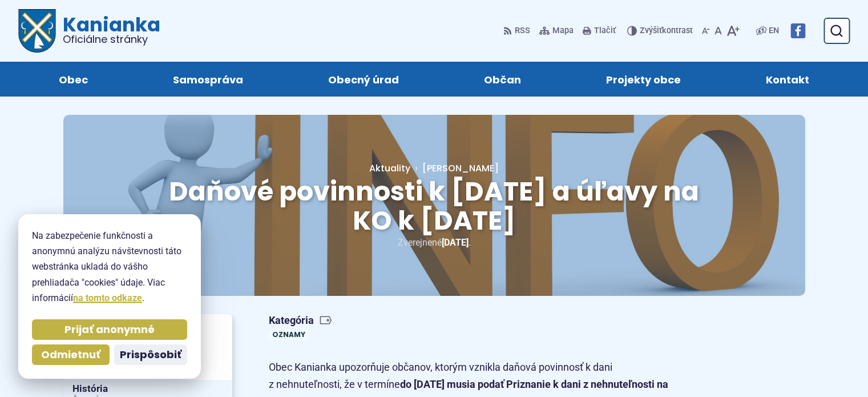  I want to click on a: Samospráva, so click(208, 79).